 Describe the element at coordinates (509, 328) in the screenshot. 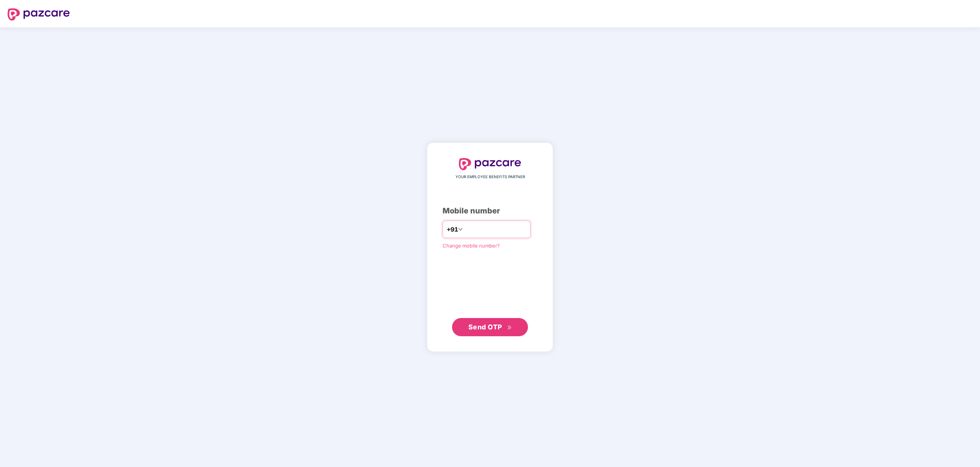

I see `span: double-right` at that location.